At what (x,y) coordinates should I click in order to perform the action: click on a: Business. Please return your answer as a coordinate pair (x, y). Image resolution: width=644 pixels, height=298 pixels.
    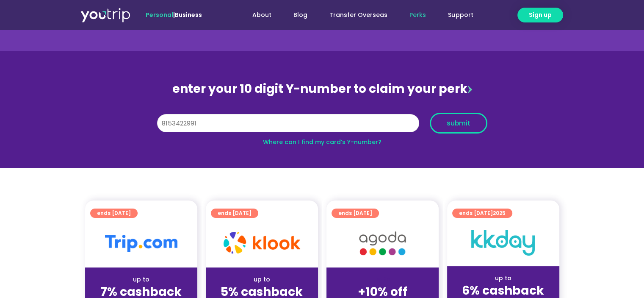
    Looking at the image, I should click on (189, 15).